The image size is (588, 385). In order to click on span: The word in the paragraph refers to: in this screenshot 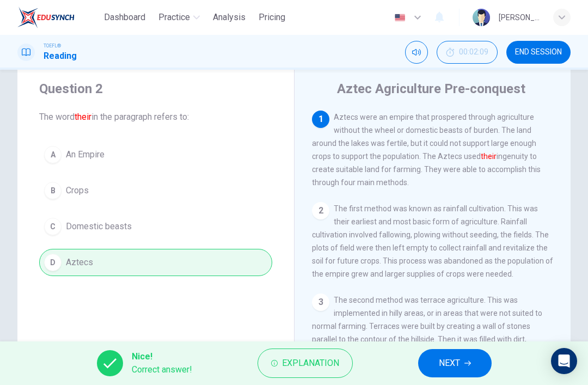, I will do `click(156, 117)`.